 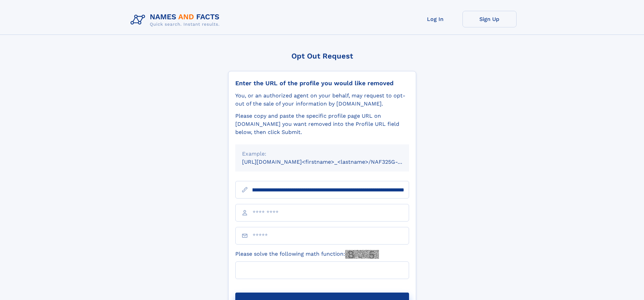 What do you see at coordinates (322, 100) in the screenshot?
I see `div: You, or an authorized agent on your behalf, may request to opt-out of the sale of your informatio...` at bounding box center [322, 100].